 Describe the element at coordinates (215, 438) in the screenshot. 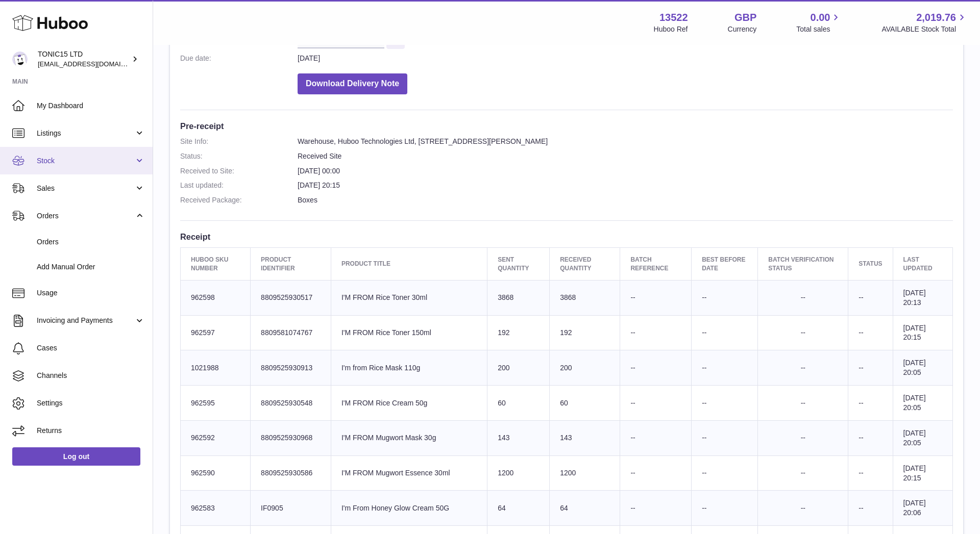

I see `td: 962592` at that location.